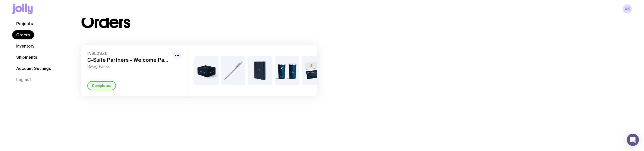 This screenshot has width=644, height=151. What do you see at coordinates (24, 24) in the screenshot?
I see `a: Projects` at bounding box center [24, 24].